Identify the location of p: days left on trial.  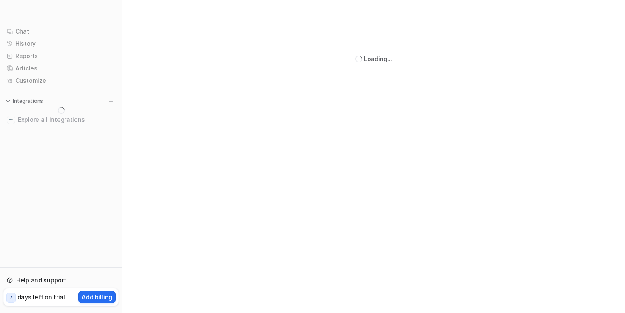
(41, 297).